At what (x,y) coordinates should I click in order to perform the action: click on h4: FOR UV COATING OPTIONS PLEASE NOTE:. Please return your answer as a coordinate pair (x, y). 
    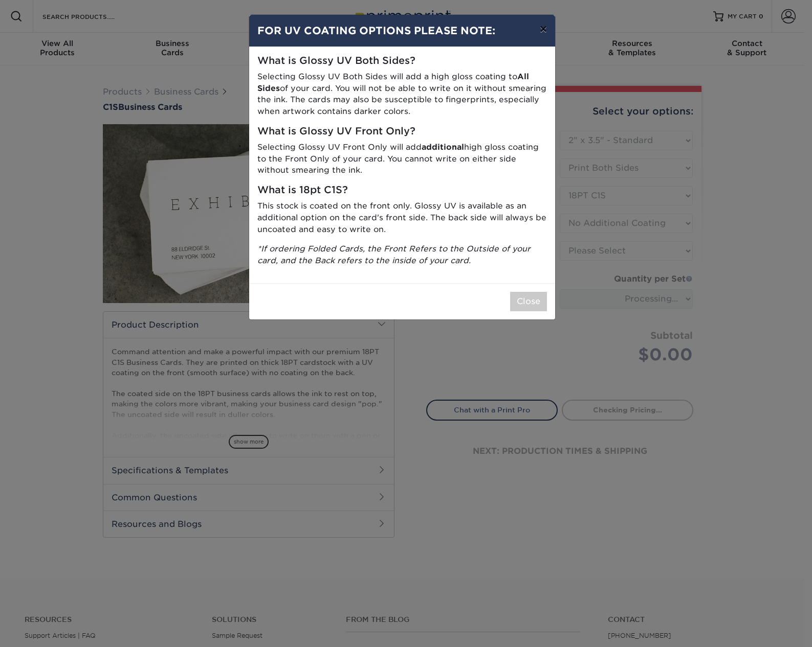
    Looking at the image, I should click on (402, 30).